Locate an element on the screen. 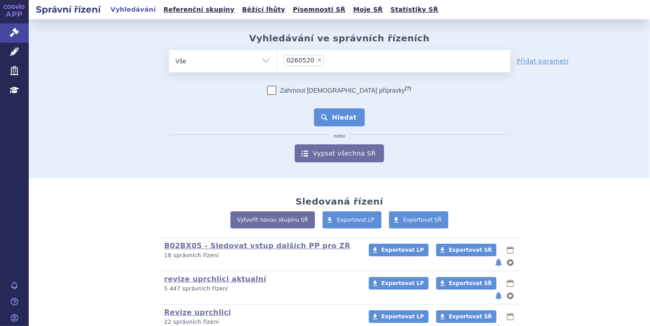  a: Písemnosti SŘ is located at coordinates (319, 9).